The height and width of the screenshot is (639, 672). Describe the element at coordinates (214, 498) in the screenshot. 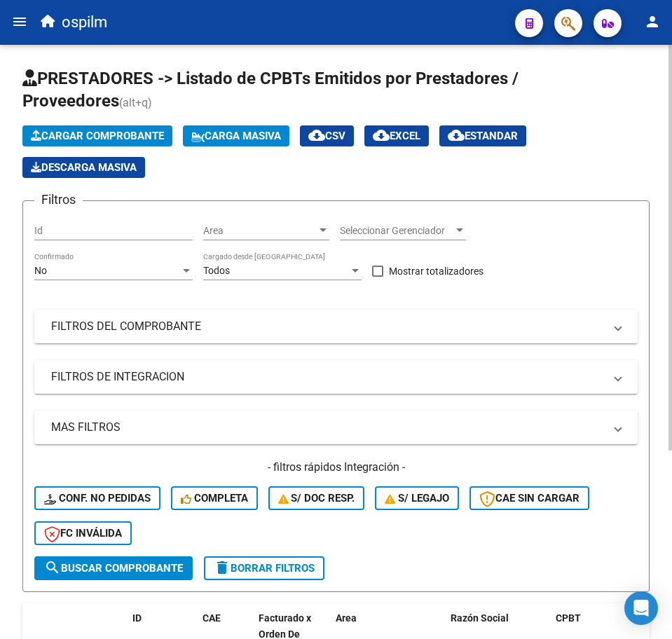

I see `button: Completa` at that location.